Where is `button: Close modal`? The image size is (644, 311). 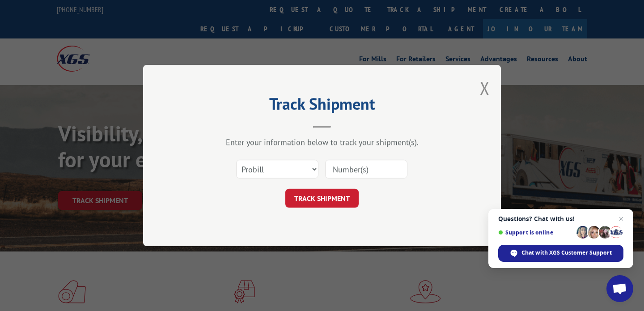 button: Close modal is located at coordinates (485, 88).